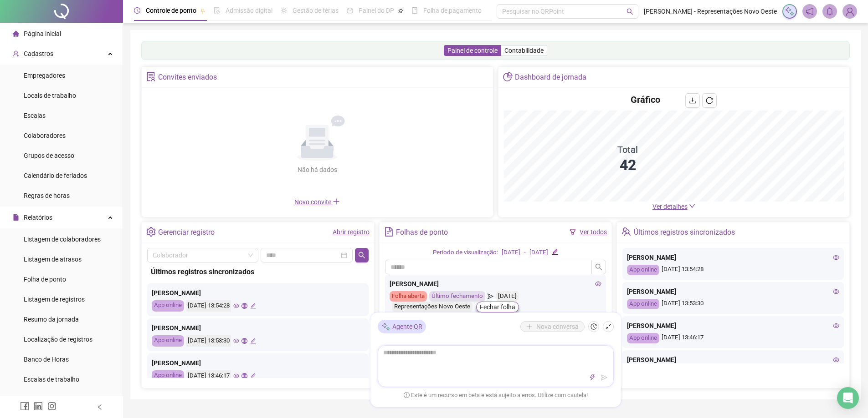 This screenshot has width=868, height=418. Describe the element at coordinates (626, 231) in the screenshot. I see `span: team` at that location.